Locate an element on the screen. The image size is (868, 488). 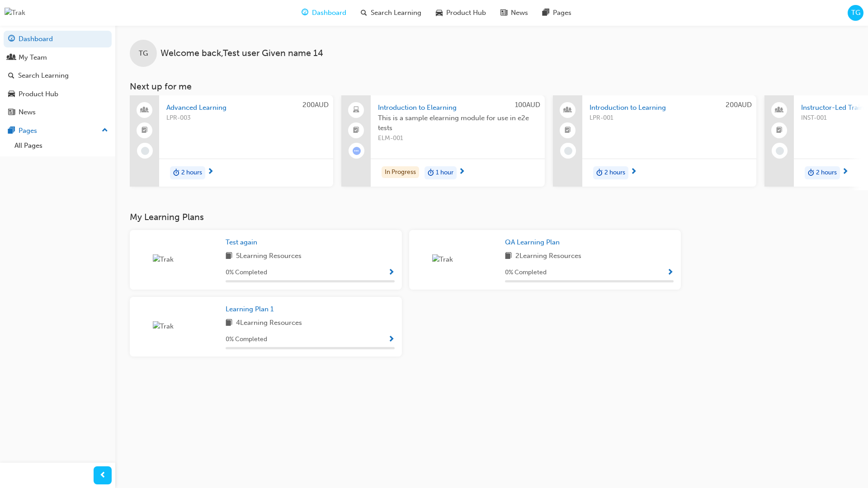
h3: Next up for me is located at coordinates (491, 86).